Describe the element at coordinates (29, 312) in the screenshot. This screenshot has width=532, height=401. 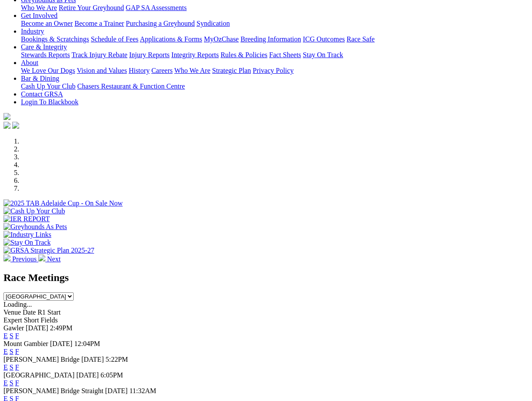
I see `span: Date` at that location.